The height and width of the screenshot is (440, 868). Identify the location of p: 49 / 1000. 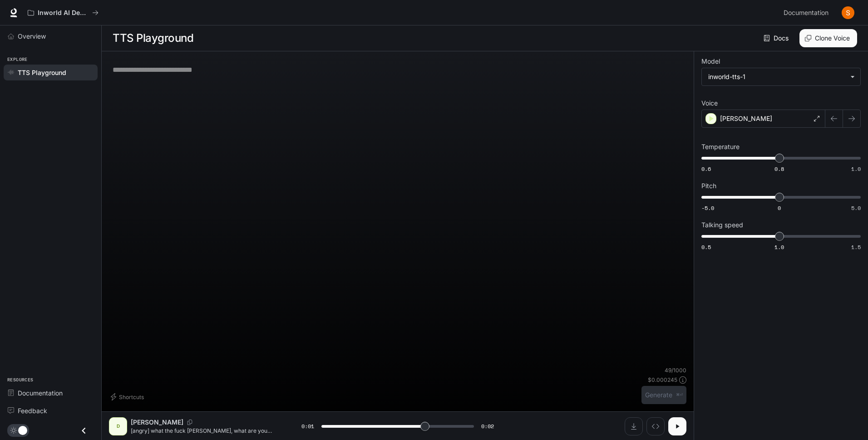
(676, 370).